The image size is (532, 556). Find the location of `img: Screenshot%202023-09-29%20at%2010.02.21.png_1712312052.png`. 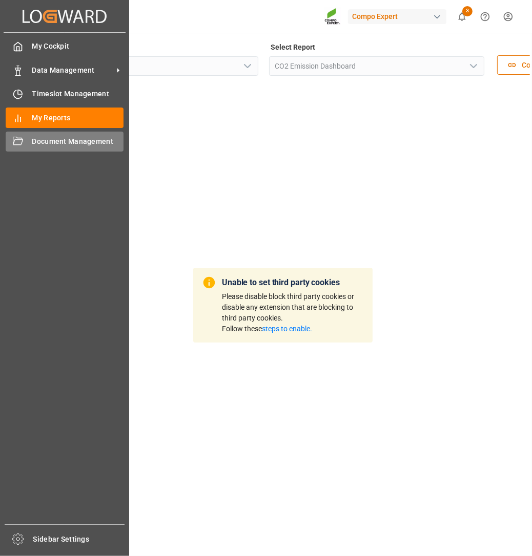

img: Screenshot%202023-09-29%20at%2010.02.21.png_1712312052.png is located at coordinates (333, 16).